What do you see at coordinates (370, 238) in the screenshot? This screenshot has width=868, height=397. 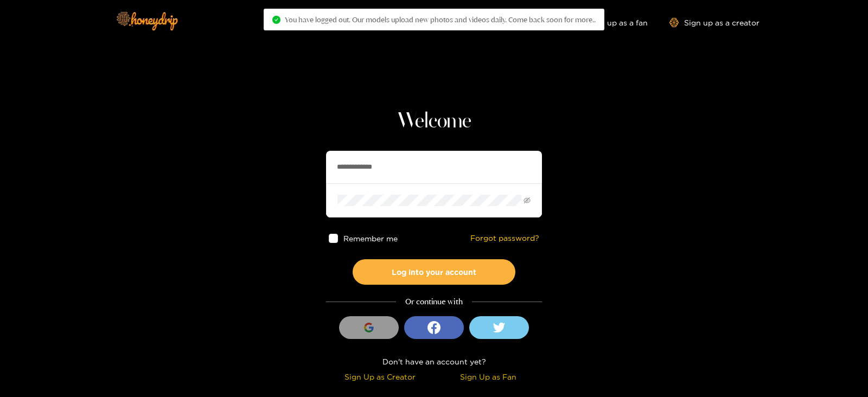 I see `span: Remember me` at bounding box center [370, 238].